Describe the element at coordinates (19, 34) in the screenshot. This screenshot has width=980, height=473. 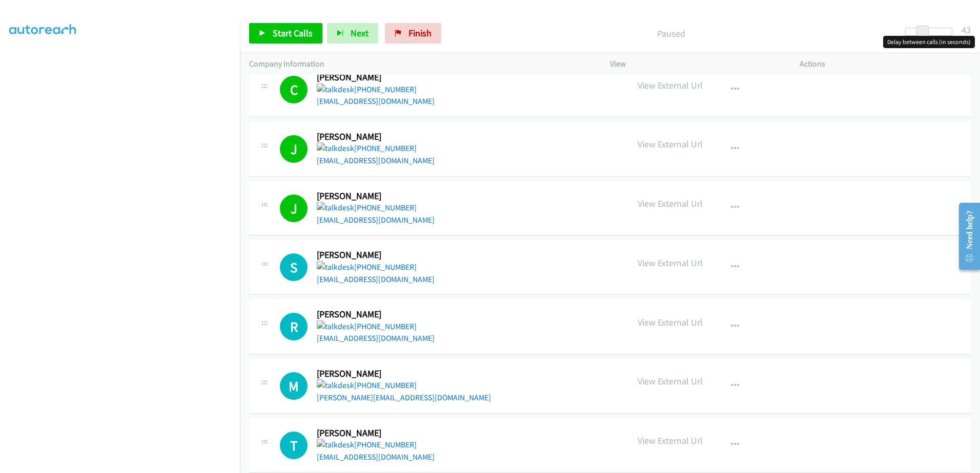
I see `div: Need help?` at that location.